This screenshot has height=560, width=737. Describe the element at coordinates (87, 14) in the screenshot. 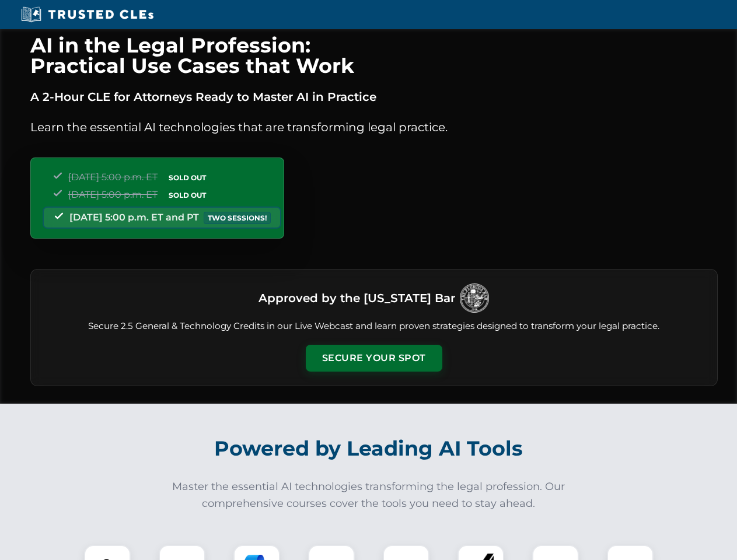

I see `img: Trusted CLEs` at that location.